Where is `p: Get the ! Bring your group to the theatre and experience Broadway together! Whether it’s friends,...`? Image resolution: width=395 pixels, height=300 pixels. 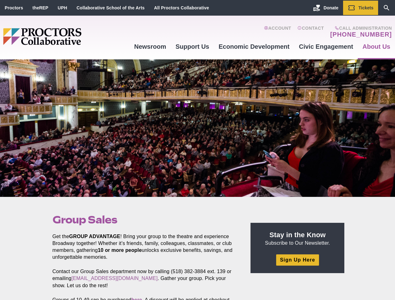
p: Get the ! Bring your group to the theatre and experience Broadway together! Whether it’s friends,... is located at coordinates (144, 247).